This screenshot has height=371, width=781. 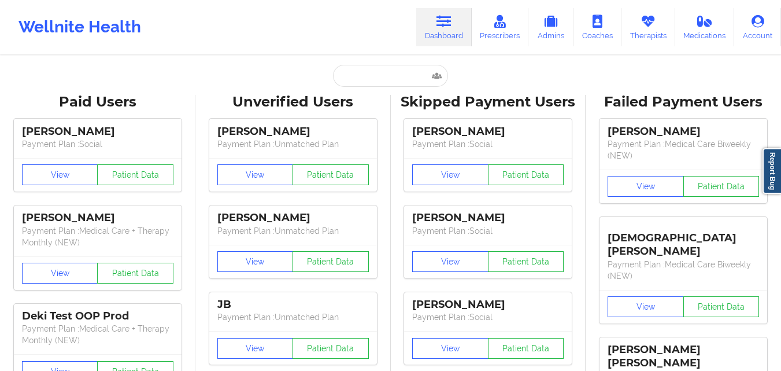 What do you see at coordinates (500, 27) in the screenshot?
I see `a: Prescribers` at bounding box center [500, 27].